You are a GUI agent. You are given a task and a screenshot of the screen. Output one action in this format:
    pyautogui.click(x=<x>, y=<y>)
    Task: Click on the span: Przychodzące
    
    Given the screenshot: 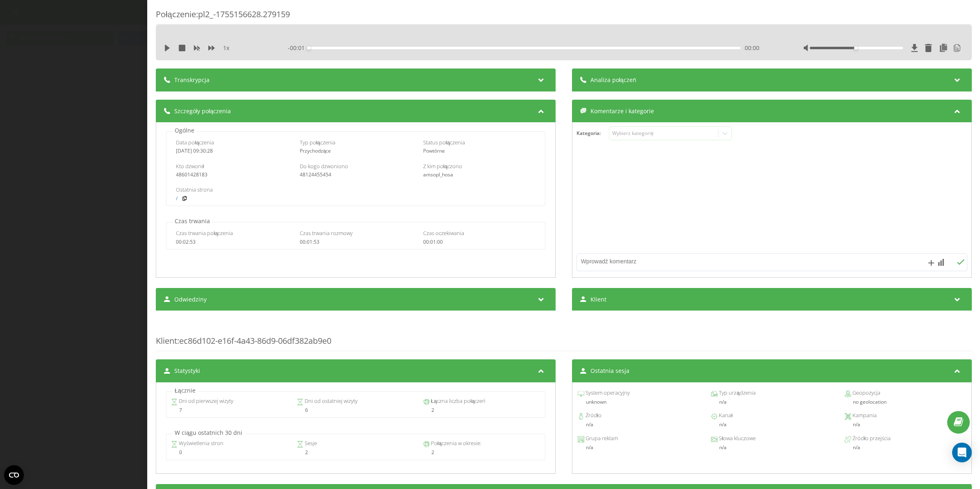 What is the action you would take?
    pyautogui.click(x=315, y=150)
    